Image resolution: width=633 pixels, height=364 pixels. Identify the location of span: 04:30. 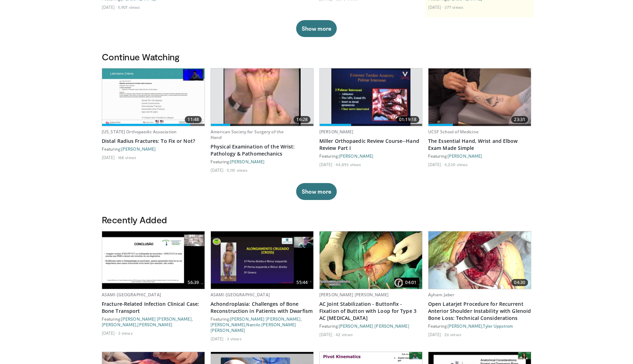
(519, 282).